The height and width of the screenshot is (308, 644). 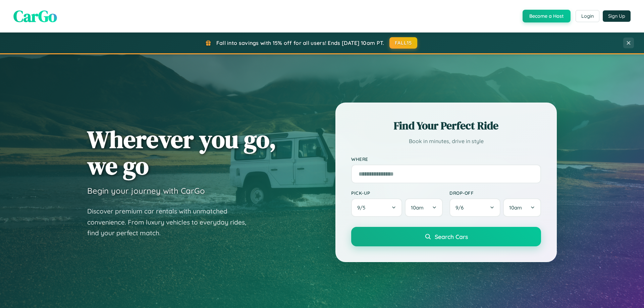 I want to click on span: 9 / 6, so click(x=461, y=208).